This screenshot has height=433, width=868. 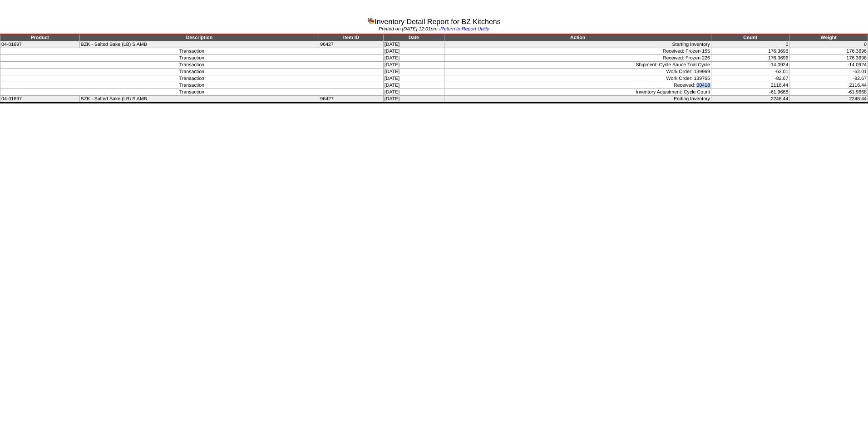 I want to click on td: Work Order: 139969, so click(x=578, y=72).